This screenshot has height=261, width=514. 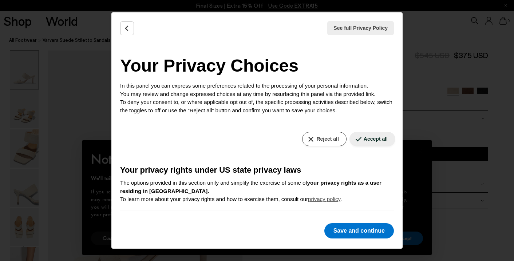 I want to click on p: The options provided in this section unify and simplify the exercise of some of To learn more abo..., so click(x=257, y=191).